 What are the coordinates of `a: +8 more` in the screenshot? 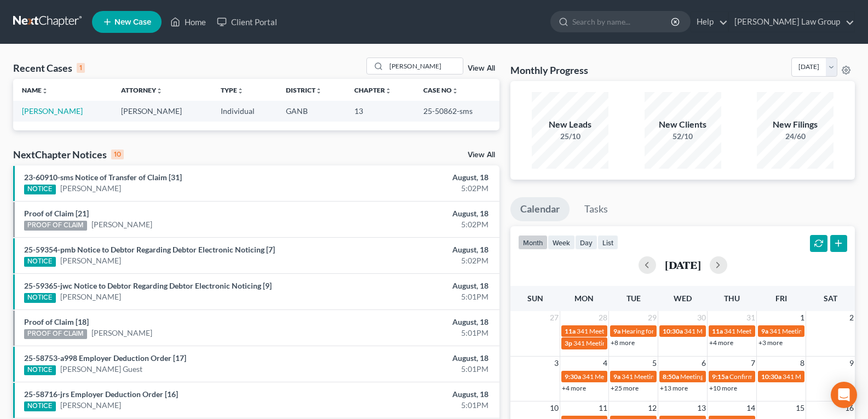 It's located at (622, 342).